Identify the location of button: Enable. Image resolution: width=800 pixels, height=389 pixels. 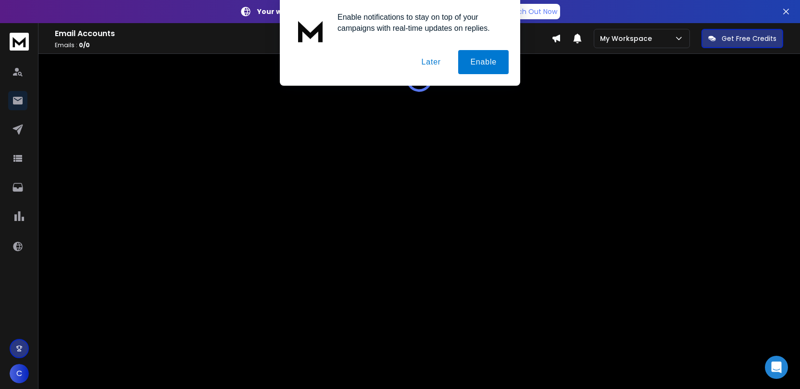
(483, 62).